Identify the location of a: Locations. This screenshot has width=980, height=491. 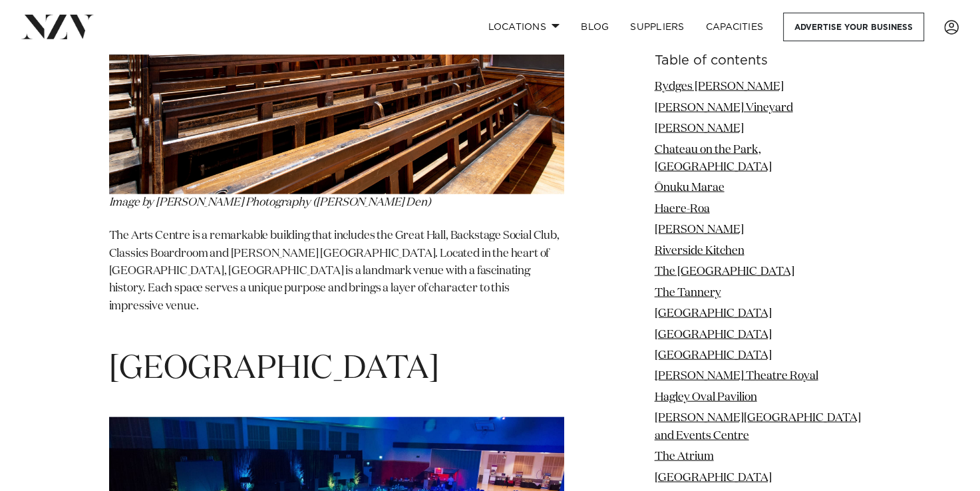
(524, 27).